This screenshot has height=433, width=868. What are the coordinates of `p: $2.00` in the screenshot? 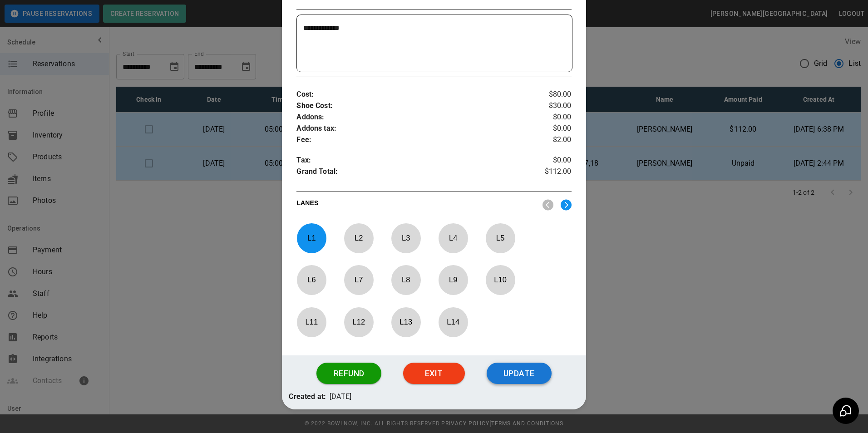 It's located at (549, 140).